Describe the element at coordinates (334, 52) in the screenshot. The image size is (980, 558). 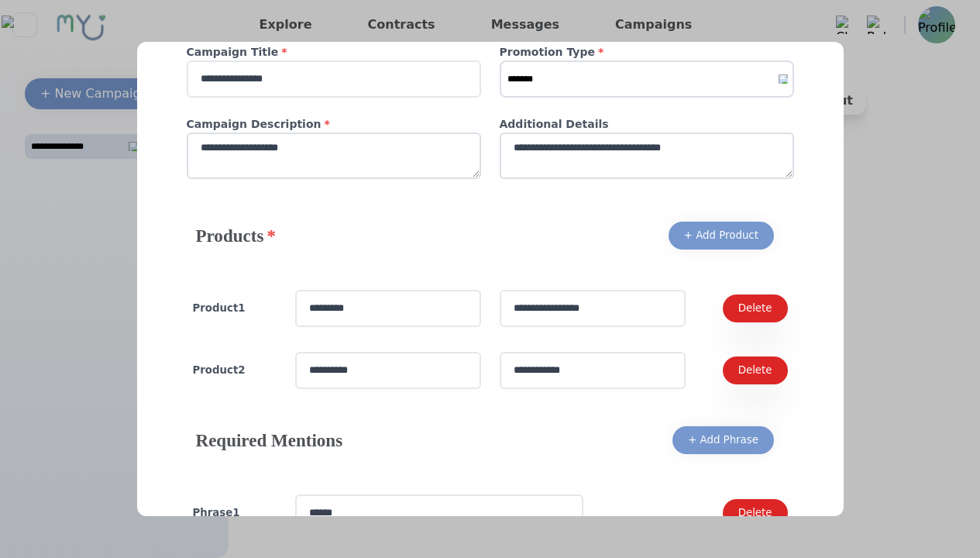
I see `h4: Campaign Title` at that location.